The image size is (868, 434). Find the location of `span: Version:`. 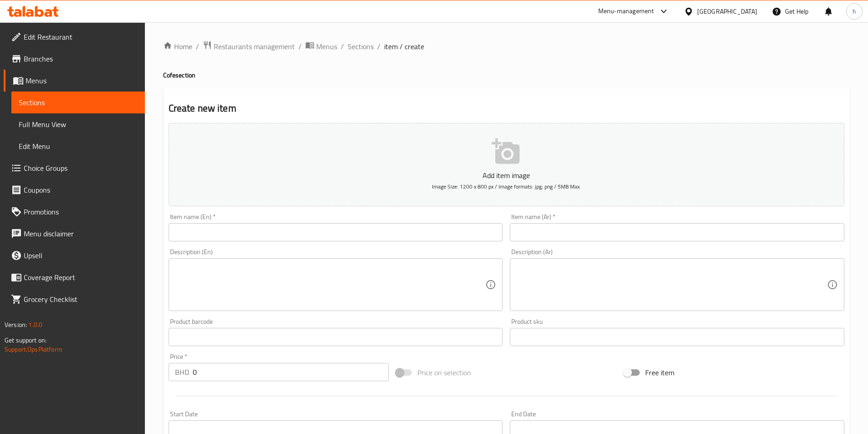

span: Version: is located at coordinates (15, 324).